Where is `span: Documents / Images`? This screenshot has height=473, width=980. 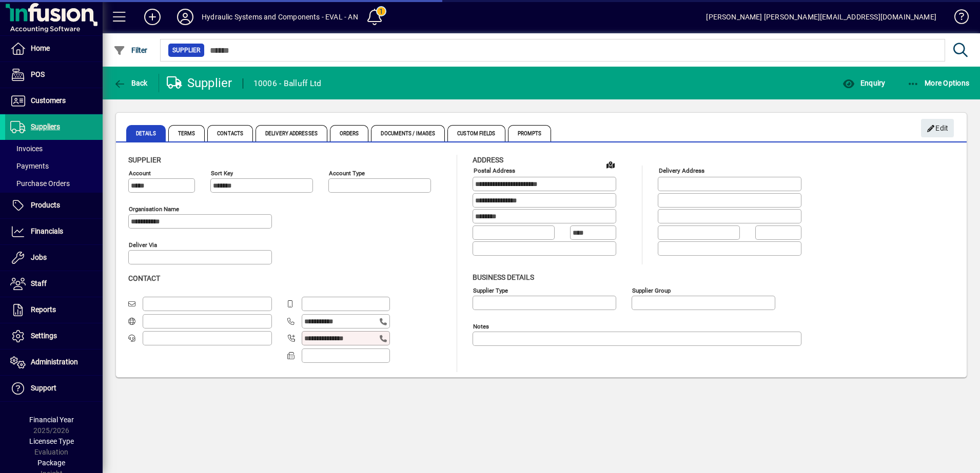 span: Documents / Images is located at coordinates (408, 133).